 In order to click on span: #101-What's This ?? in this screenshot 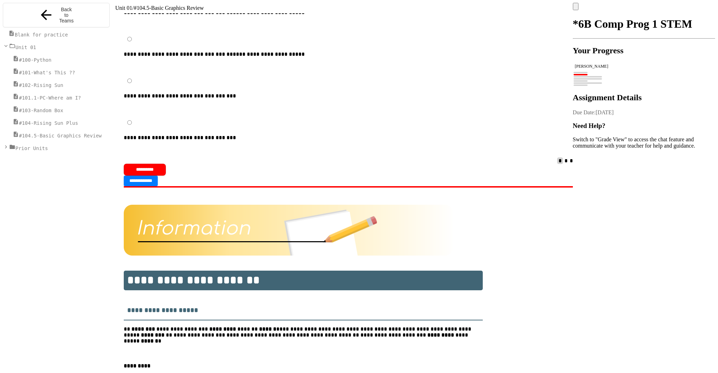, I will do `click(47, 73)`.